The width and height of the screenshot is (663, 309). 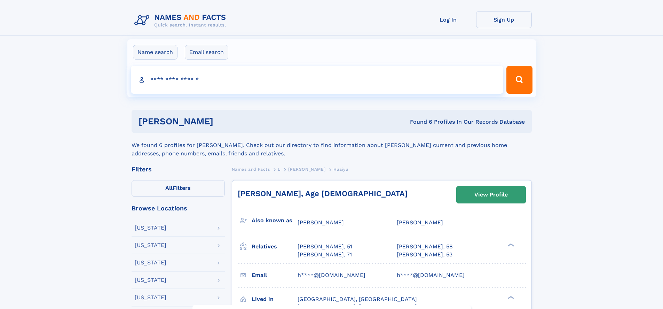 What do you see at coordinates (275, 220) in the screenshot?
I see `h3: Also known as` at bounding box center [275, 220].